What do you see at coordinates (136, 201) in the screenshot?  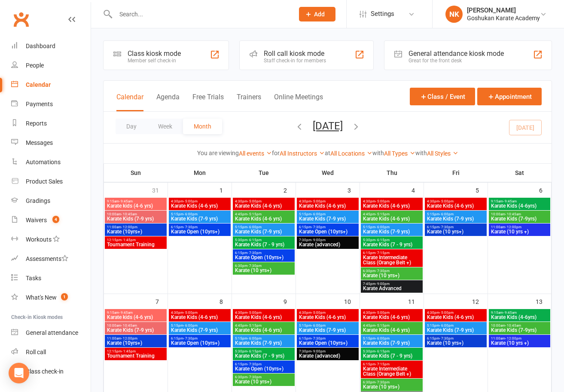 I see `span: 9:15am` at bounding box center [136, 201].